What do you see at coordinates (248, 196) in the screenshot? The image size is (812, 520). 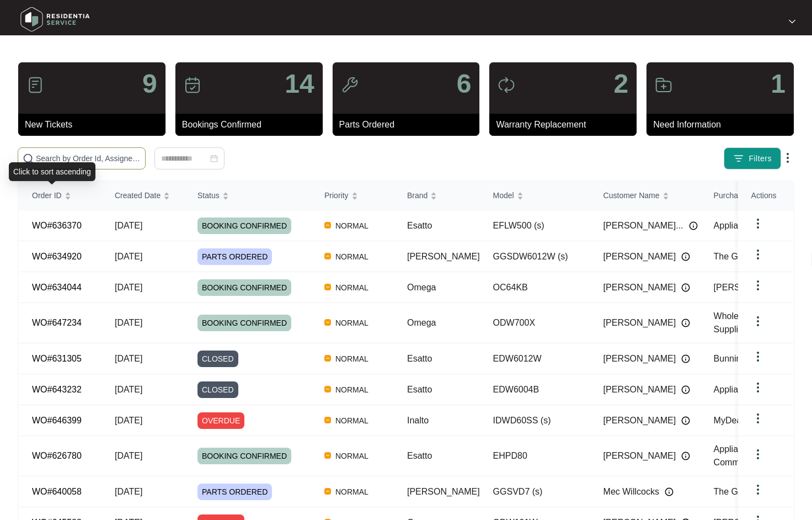 I see `th: Status` at bounding box center [248, 196].